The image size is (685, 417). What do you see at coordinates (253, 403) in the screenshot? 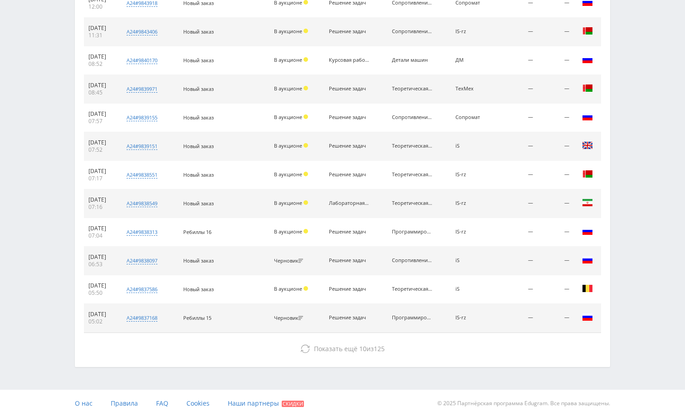
I see `span: Наши партнеры` at bounding box center [253, 403].